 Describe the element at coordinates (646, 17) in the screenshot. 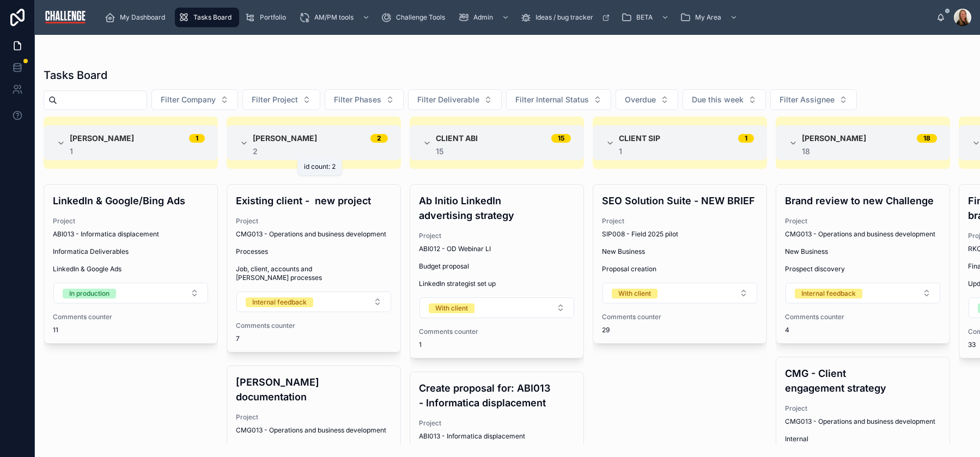

I see `a: BETA` at that location.